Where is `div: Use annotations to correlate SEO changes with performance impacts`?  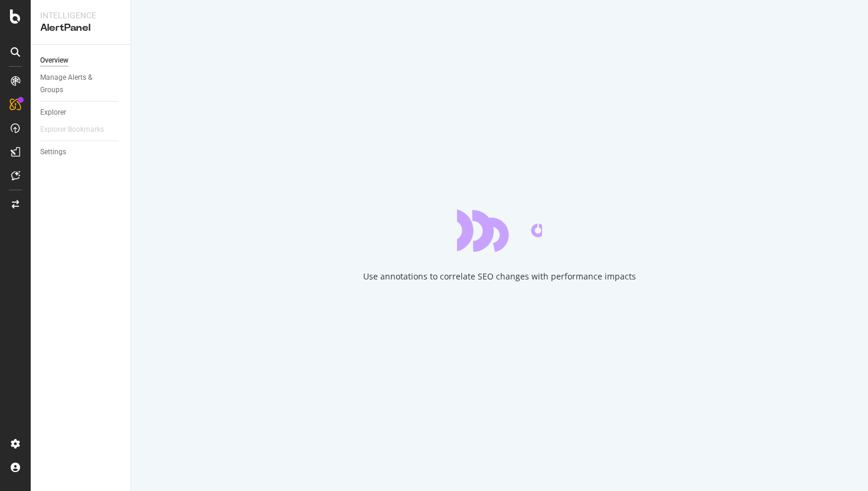 div: Use annotations to correlate SEO changes with performance impacts is located at coordinates (500, 277).